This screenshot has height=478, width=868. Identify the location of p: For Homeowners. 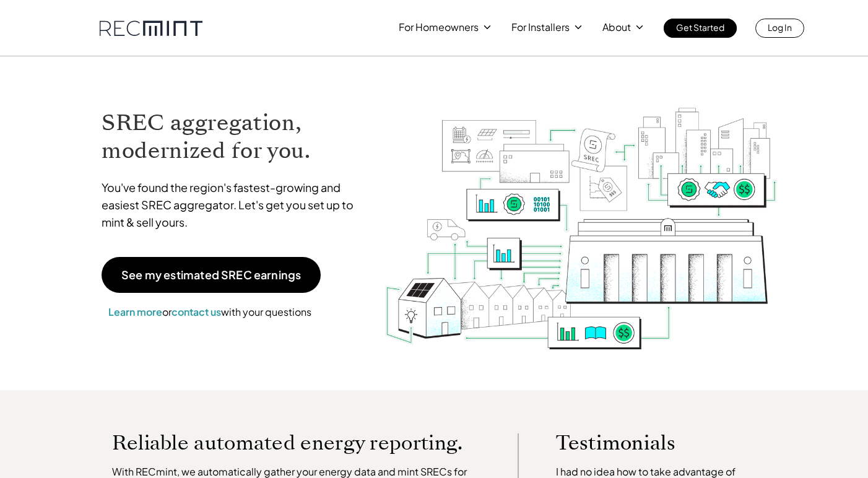
(439, 27).